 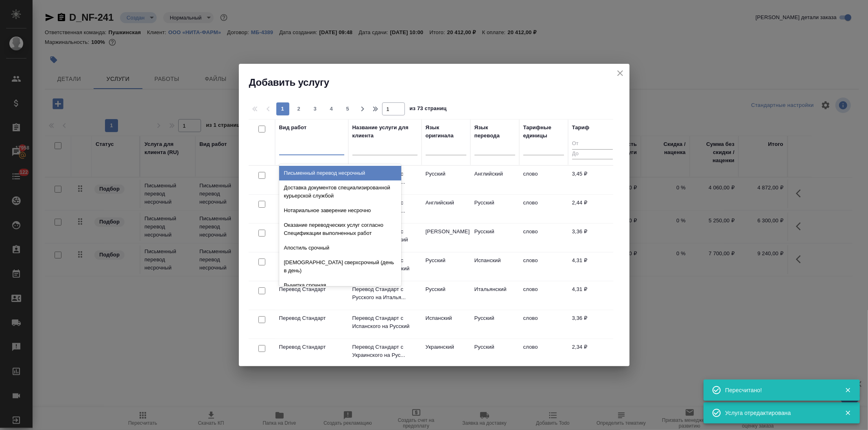 What do you see at coordinates (293, 128) in the screenshot?
I see `div: Вид работ` at bounding box center [293, 128].